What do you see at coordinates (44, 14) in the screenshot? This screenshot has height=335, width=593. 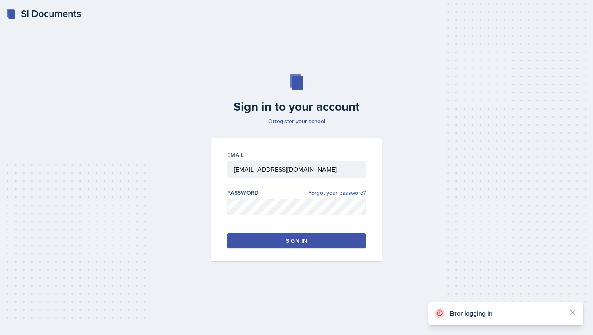 I see `a: SI Documents` at bounding box center [44, 14].